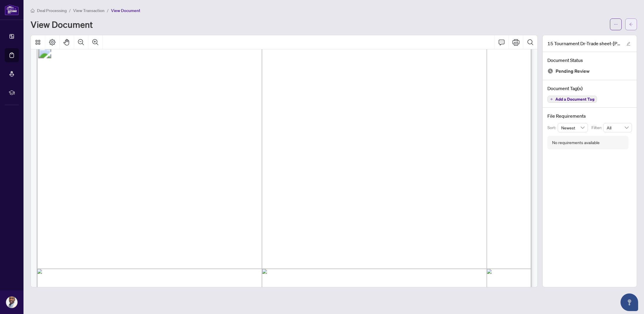 The height and width of the screenshot is (314, 644). Describe the element at coordinates (629, 302) in the screenshot. I see `button: Open asap` at that location.